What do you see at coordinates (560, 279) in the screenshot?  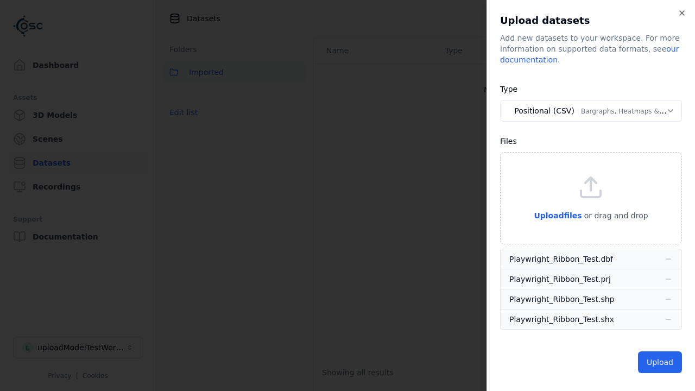 I see `div: Playwright_Ribbon_Test.prj` at bounding box center [560, 279].